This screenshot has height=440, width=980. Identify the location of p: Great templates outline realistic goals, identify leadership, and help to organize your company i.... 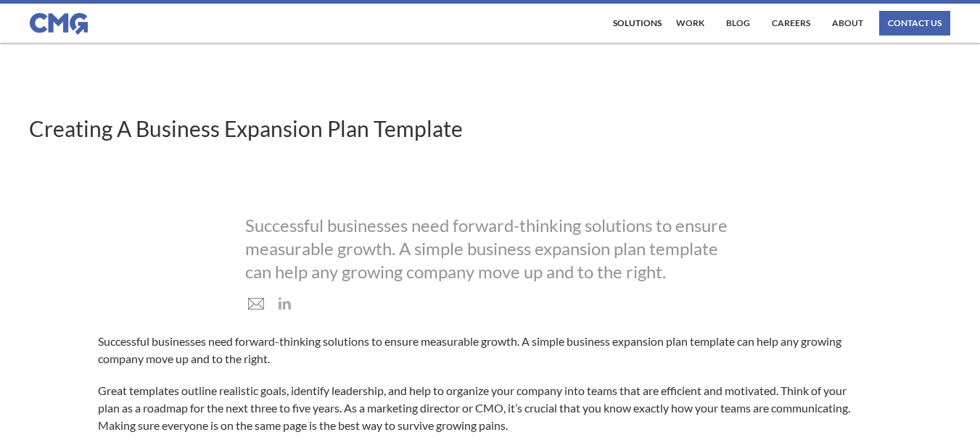
(482, 408).